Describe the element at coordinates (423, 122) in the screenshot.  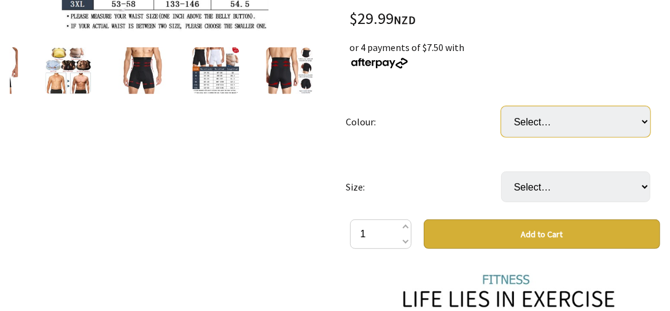
I see `td: Colour:` at that location.